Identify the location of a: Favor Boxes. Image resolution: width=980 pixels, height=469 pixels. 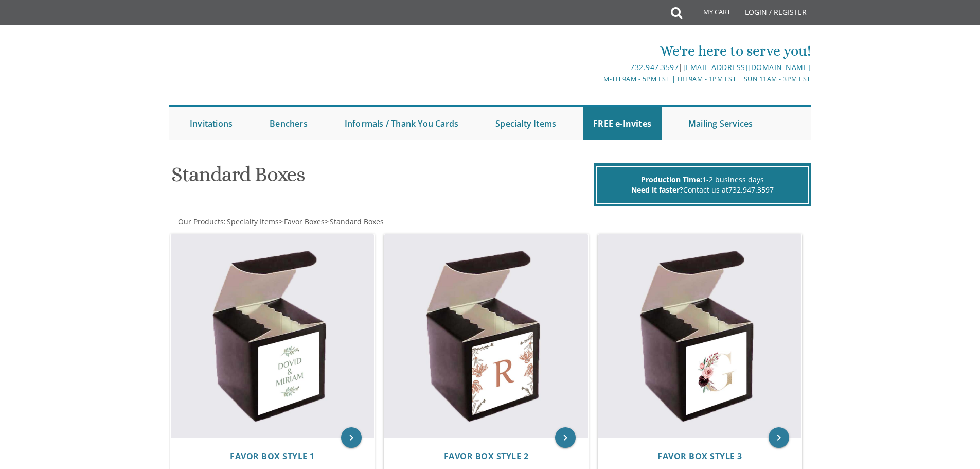
(304, 221).